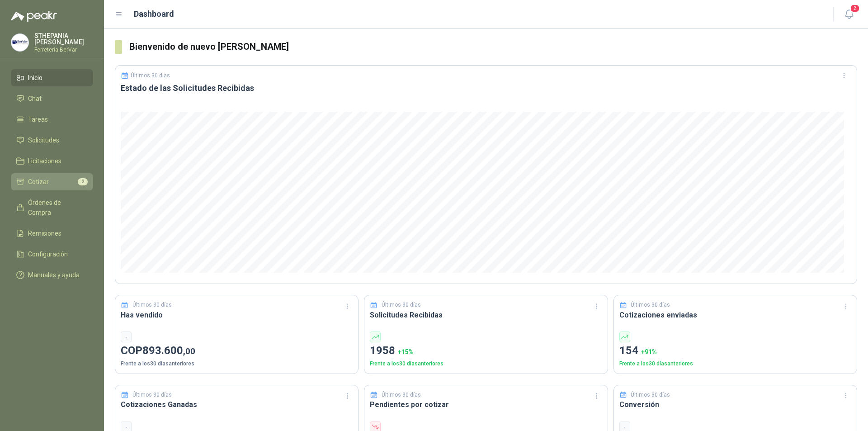 This screenshot has width=868, height=431. Describe the element at coordinates (38, 120) in the screenshot. I see `span: Tareas` at that location.